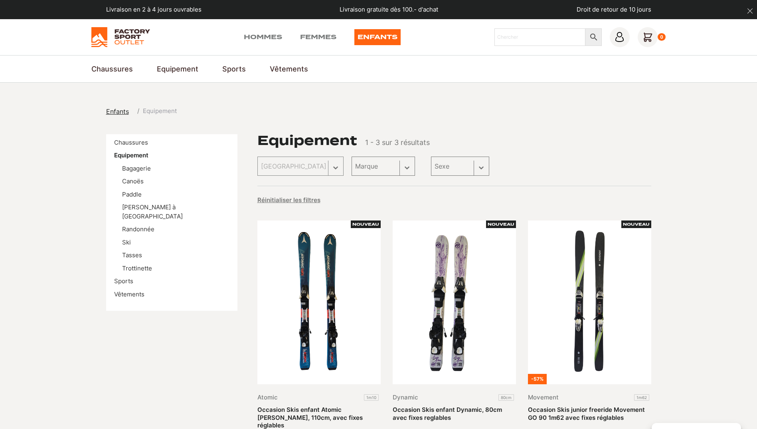 This screenshot has height=429, width=757. Describe the element at coordinates (117, 111) in the screenshot. I see `span: Enfants` at that location.